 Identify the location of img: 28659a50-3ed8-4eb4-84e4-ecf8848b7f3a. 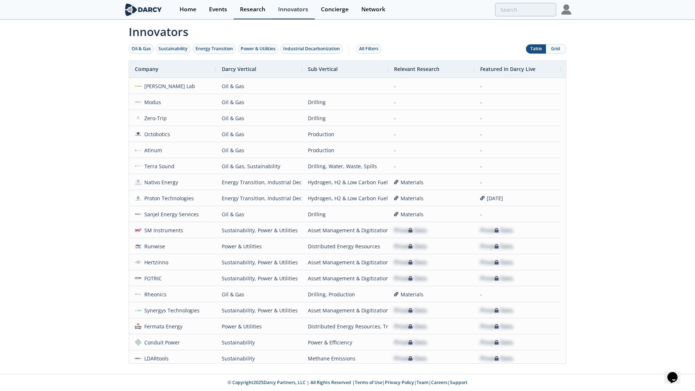
(138, 246).